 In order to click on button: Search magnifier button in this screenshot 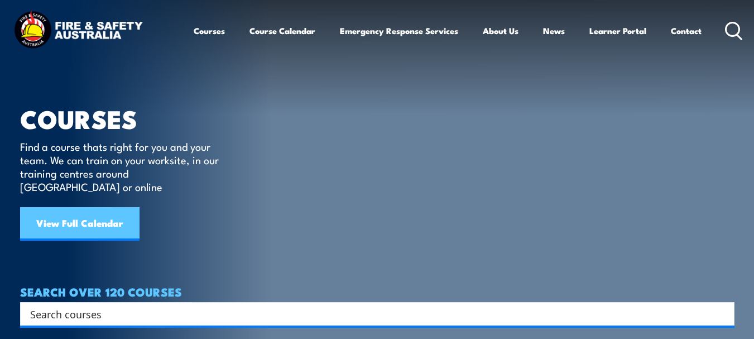, I will do `click(723, 314)`.